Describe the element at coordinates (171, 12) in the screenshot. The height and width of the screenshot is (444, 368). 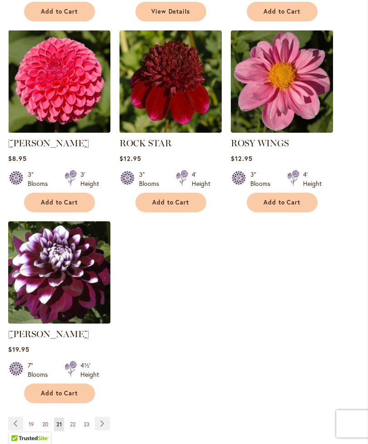
I see `span: View Details` at that location.